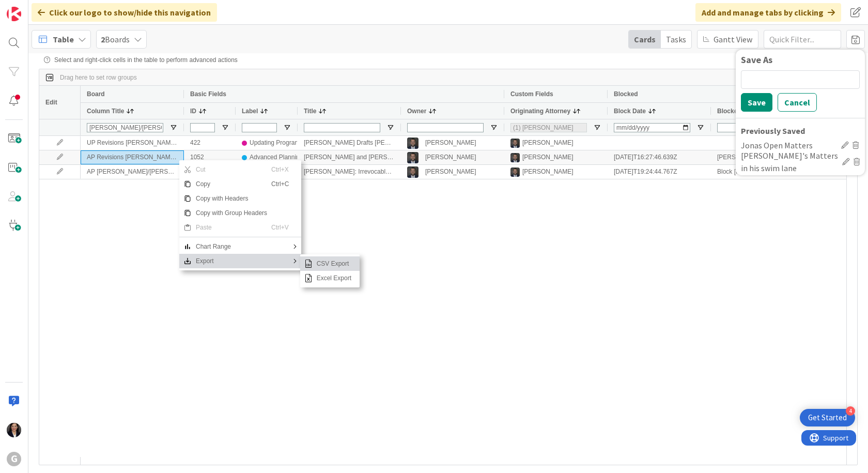  What do you see at coordinates (741, 111) in the screenshot?
I see `span: Blocked Reason` at bounding box center [741, 111].